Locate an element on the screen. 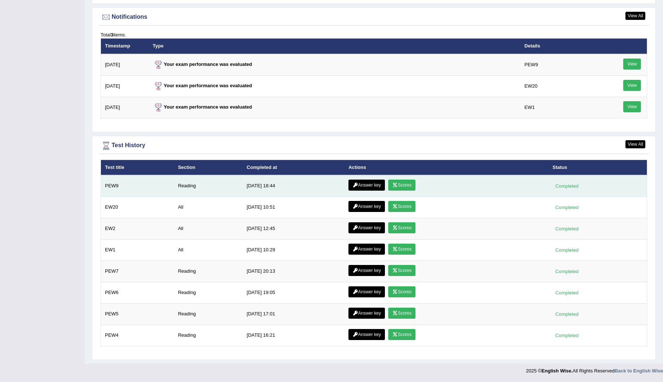 This screenshot has width=663, height=382. div: Notifications is located at coordinates (374, 17).